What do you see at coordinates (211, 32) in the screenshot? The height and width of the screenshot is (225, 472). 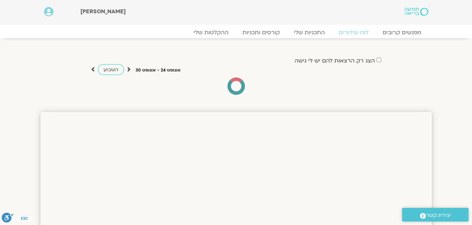 I see `a: ההקלטות שלי` at bounding box center [211, 32].